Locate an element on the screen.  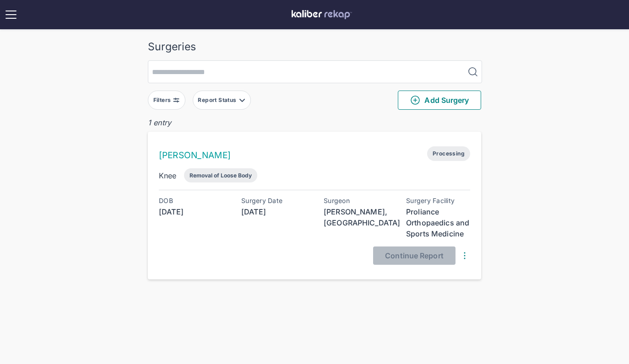
div: Report Status is located at coordinates (218, 100).